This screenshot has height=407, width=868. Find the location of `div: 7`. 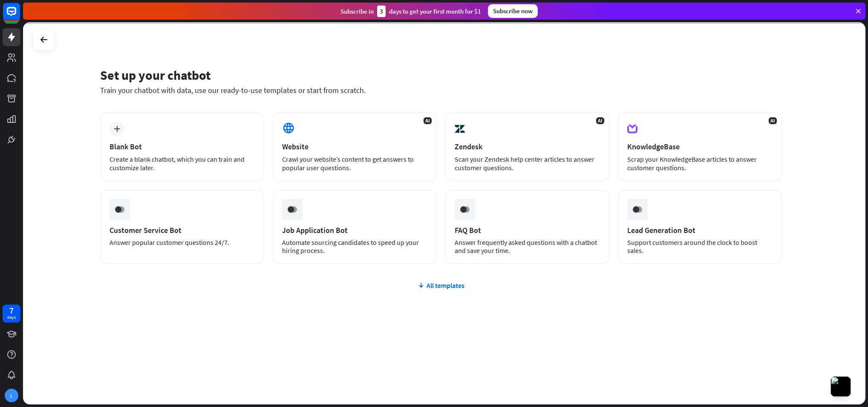

div: 7 is located at coordinates (12, 311).